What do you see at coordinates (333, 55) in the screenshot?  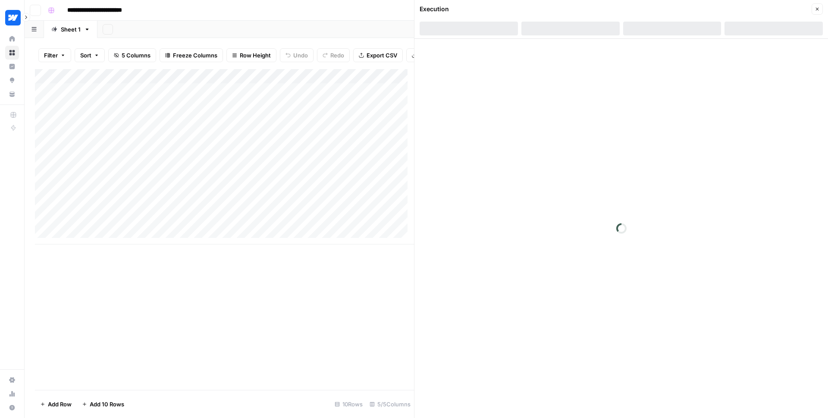 I see `button: Redo` at bounding box center [333, 55].